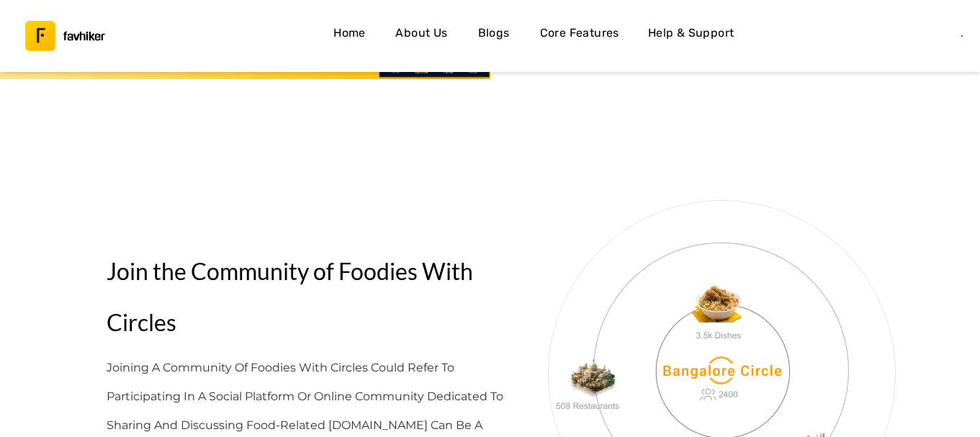 This screenshot has width=980, height=437. What do you see at coordinates (349, 33) in the screenshot?
I see `h4: Home` at bounding box center [349, 33].